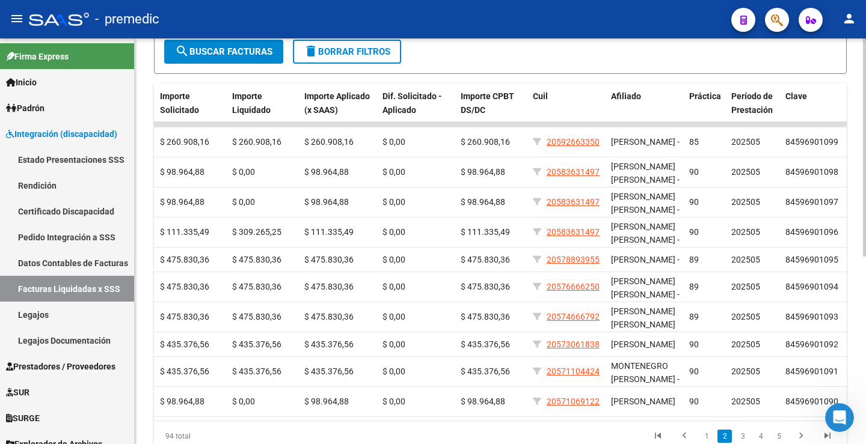  What do you see at coordinates (182, 51) in the screenshot?
I see `mat-icon: search` at bounding box center [182, 51].